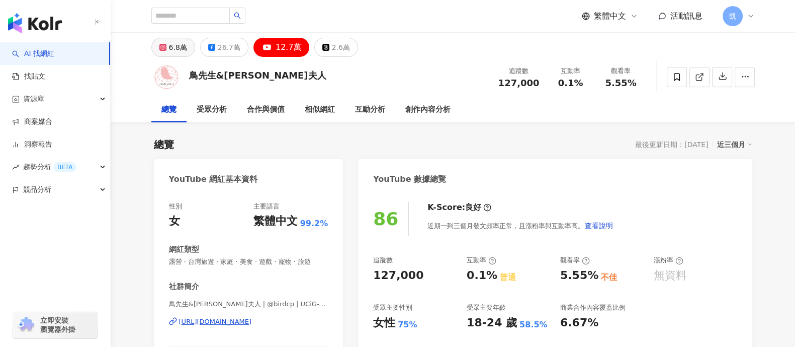 The image size is (795, 347). I want to click on img: KOL Avatar, so click(167, 77).